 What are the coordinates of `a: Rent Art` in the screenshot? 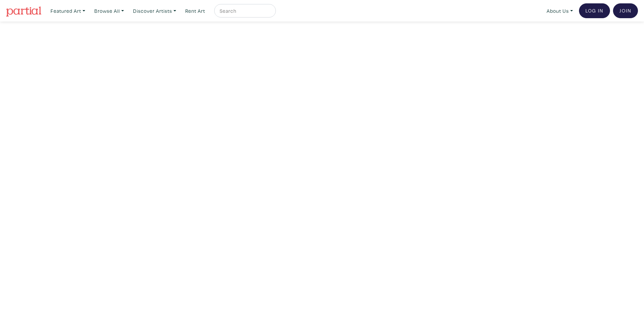 It's located at (195, 11).